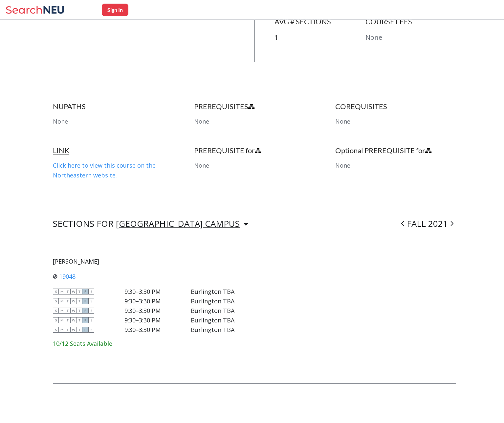 The height and width of the screenshot is (423, 504). I want to click on h4: COREQUISITES, so click(395, 106).